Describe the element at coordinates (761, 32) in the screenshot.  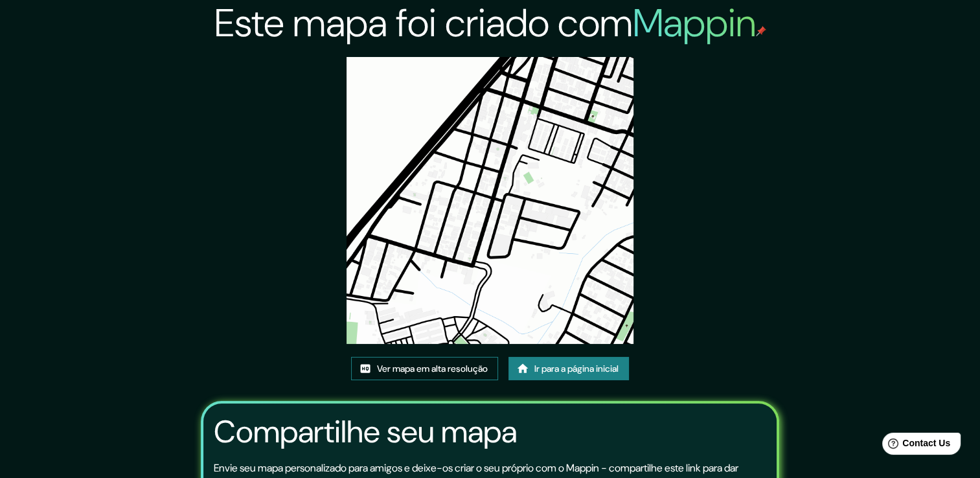
I see `img: pino-de-mapa` at that location.